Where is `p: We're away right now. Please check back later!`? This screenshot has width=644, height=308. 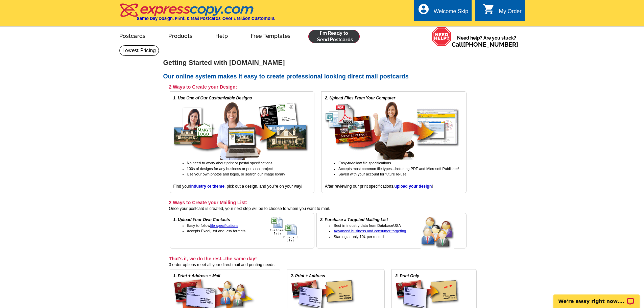
p: We're away right now. Please check back later! is located at coordinates (43, 15).